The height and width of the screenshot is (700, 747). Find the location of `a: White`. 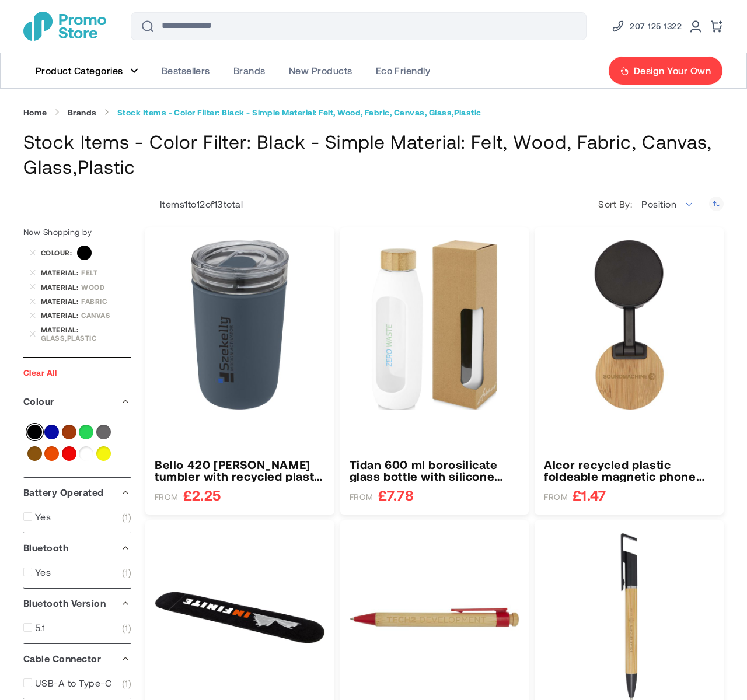

a: White is located at coordinates (86, 453).